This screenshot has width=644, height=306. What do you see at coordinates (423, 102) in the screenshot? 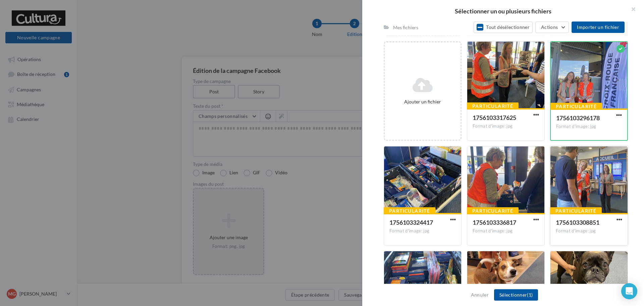
I see `div: Ajouter un fichier` at bounding box center [423, 102].